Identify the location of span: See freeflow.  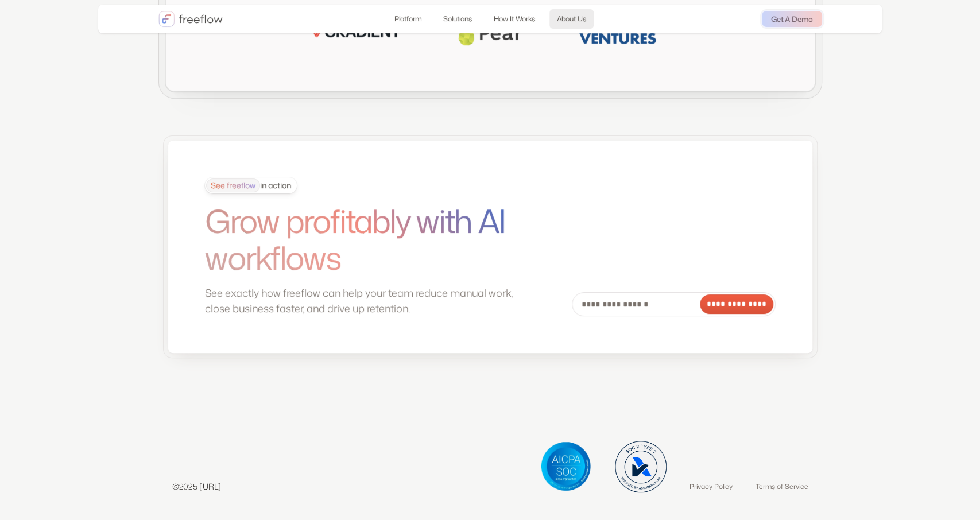
(233, 186).